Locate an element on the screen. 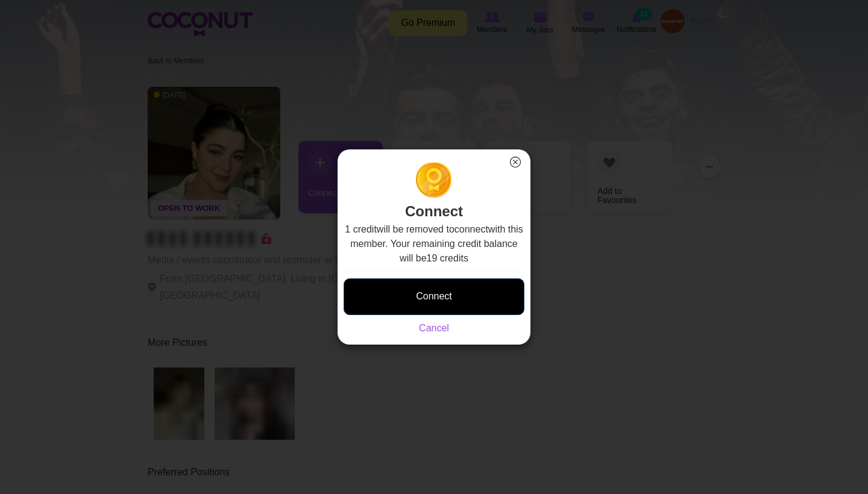  b: connect is located at coordinates (471, 229).